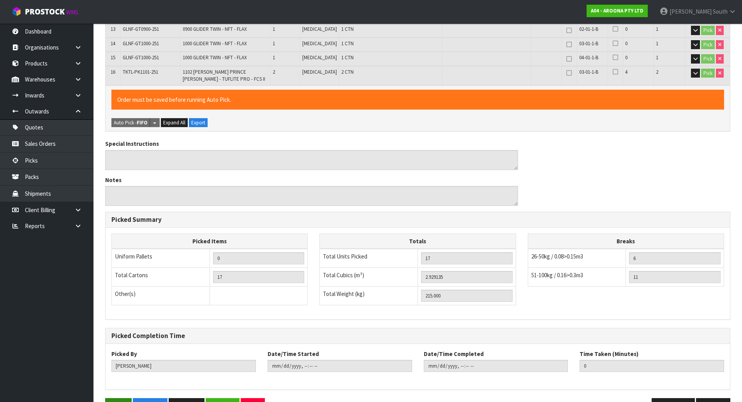 This screenshot has height=402, width=742. Describe the element at coordinates (142, 122) in the screenshot. I see `strong: FIFO` at that location.